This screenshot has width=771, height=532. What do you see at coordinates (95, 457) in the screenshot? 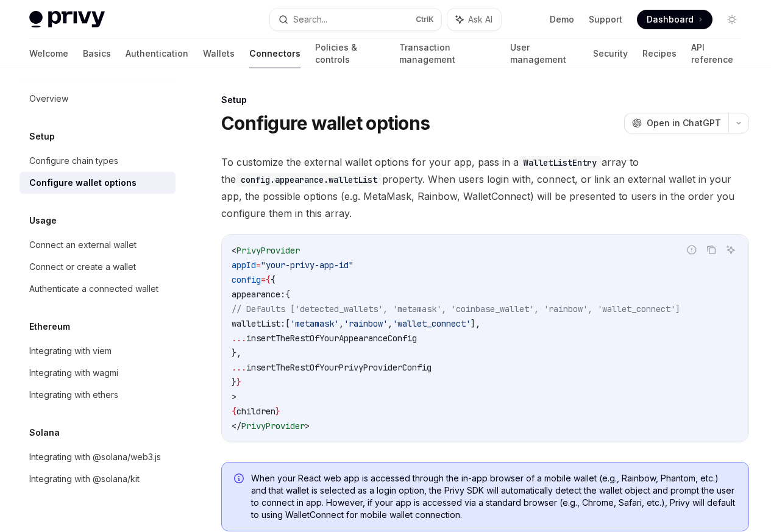
I see `div: Integrating with @solana/web3.js` at bounding box center [95, 457].